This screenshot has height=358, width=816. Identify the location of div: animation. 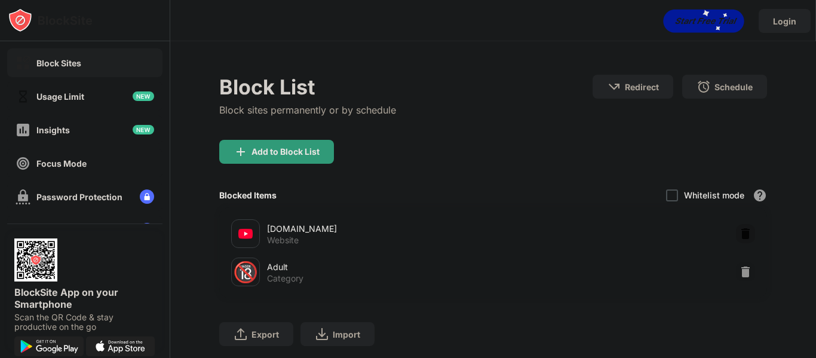
(704, 21).